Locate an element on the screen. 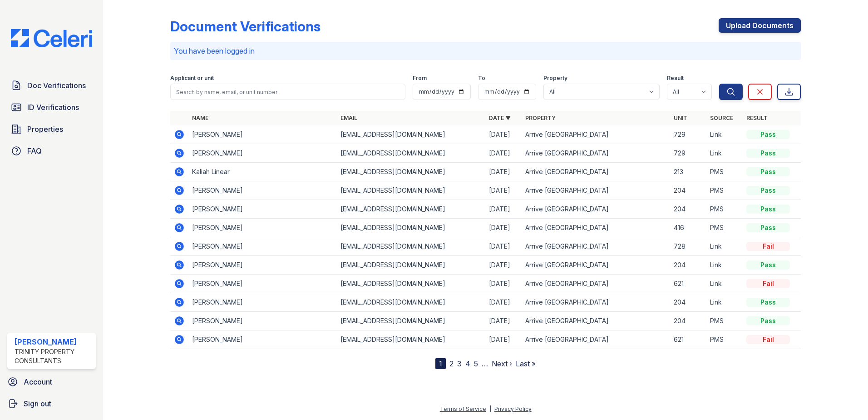 This screenshot has width=868, height=420. a: Sign out is located at coordinates (51, 404).